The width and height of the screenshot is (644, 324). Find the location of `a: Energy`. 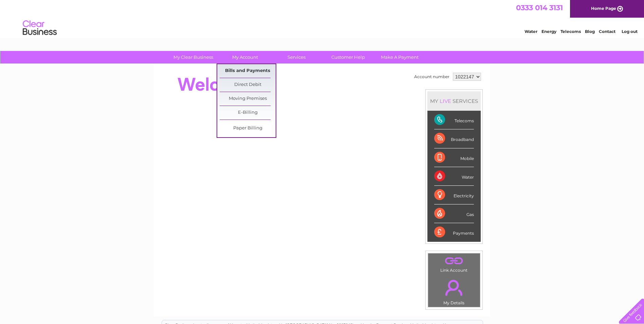

a: Energy is located at coordinates (549, 31).